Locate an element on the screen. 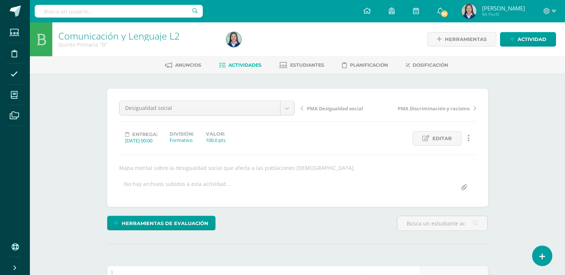 This screenshot has width=565, height=275. a: Planificación is located at coordinates (365, 65).